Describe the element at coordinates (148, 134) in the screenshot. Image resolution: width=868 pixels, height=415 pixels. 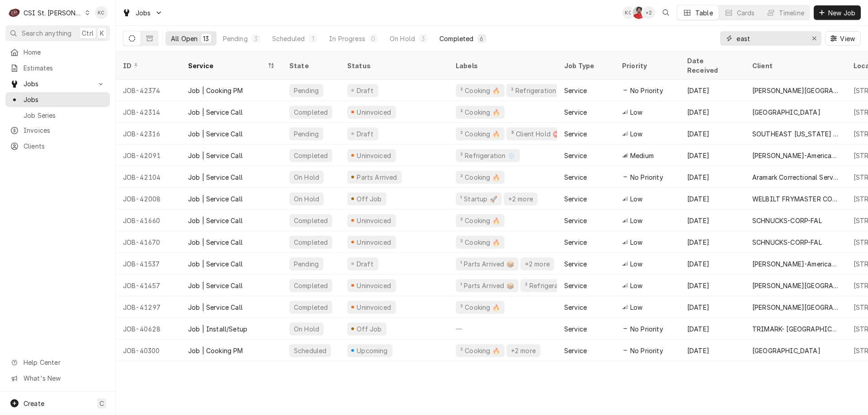
I see `div: JOB-42316` at that location.